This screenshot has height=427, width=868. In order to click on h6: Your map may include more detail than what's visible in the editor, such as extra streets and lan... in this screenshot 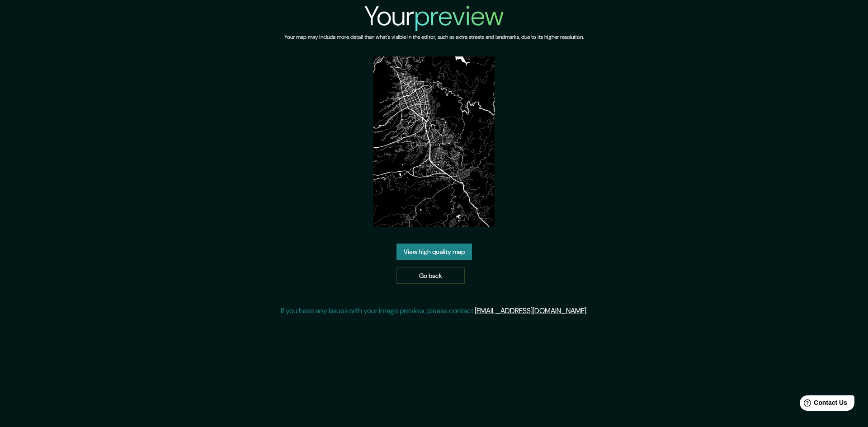, I will do `click(434, 37)`.